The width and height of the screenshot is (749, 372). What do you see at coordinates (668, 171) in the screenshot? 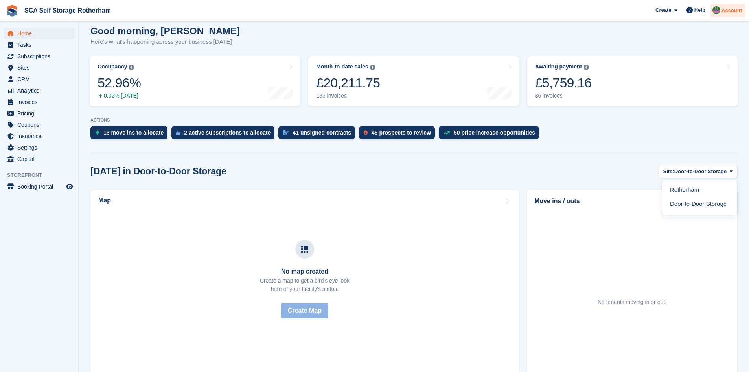
I see `span: Site:` at bounding box center [668, 171].